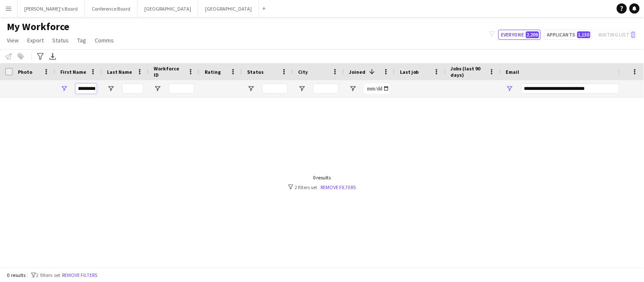 This screenshot has height=282, width=644. I want to click on app-action-btn: Advanced filters, so click(40, 57).